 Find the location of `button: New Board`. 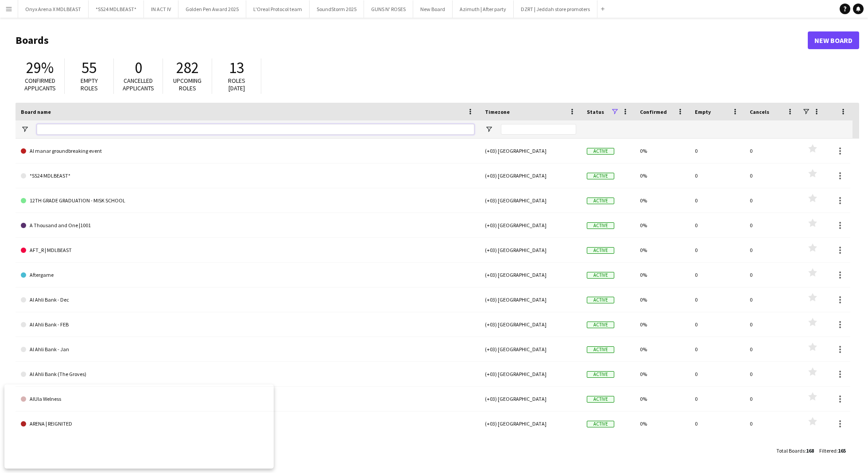

button: New Board is located at coordinates (432, 9).